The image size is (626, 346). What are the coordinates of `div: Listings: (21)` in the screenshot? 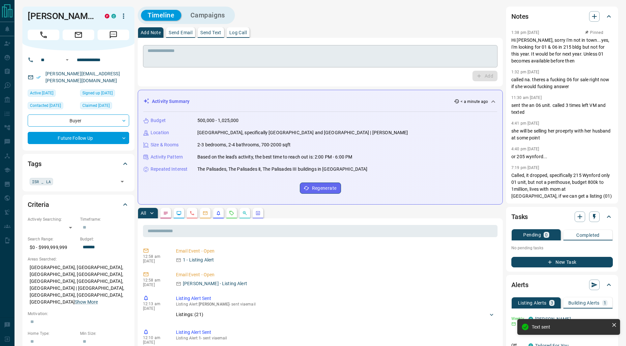 It's located at (335, 315).